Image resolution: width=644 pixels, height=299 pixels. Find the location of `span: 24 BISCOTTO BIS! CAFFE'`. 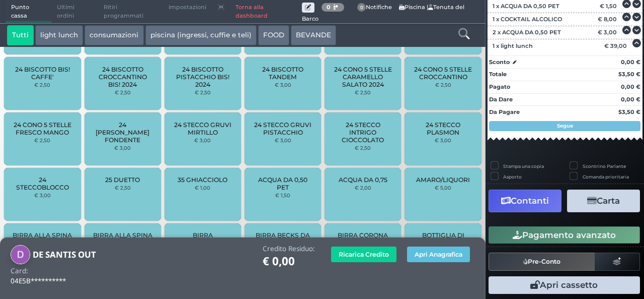

span: 24 BISCOTTO BIS! CAFFE' is located at coordinates (42, 73).